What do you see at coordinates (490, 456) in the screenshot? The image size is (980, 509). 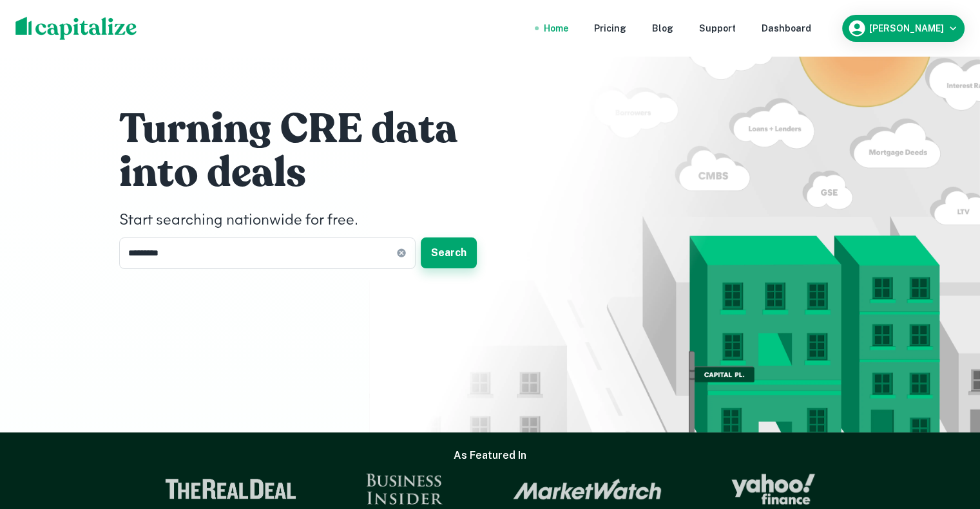 I see `h6: As Featured In` at bounding box center [490, 456].